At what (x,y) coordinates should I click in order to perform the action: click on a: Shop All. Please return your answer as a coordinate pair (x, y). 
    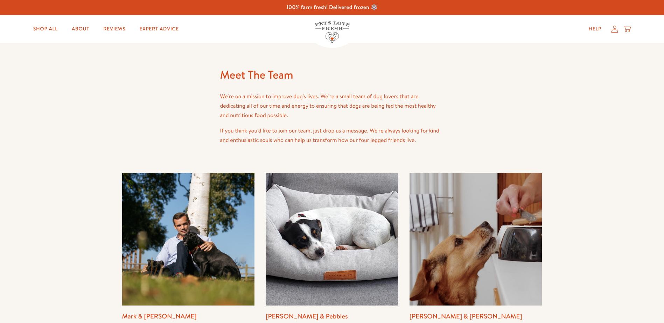
    Looking at the image, I should click on (45, 29).